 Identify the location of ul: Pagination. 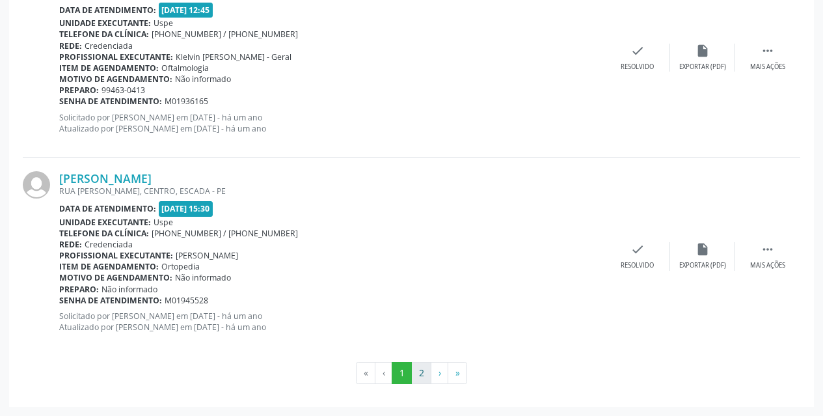
(411, 373).